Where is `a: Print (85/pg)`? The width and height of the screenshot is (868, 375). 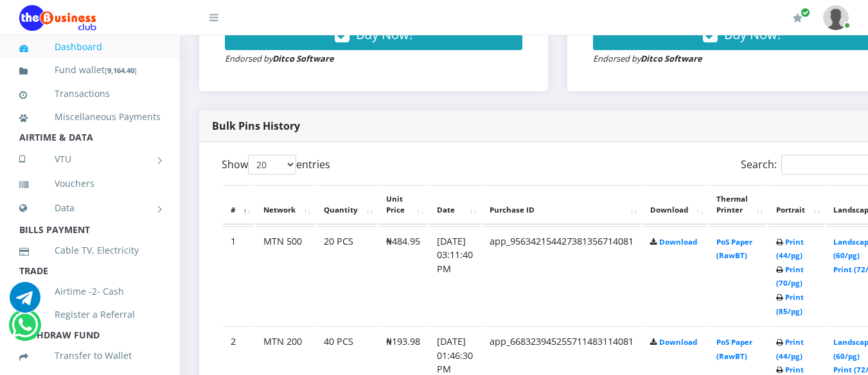
a: Print (85/pg) is located at coordinates (790, 303).